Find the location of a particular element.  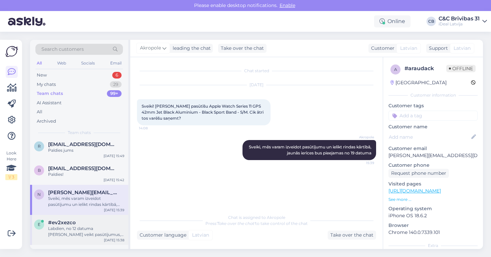

div: Support is located at coordinates (437, 48).